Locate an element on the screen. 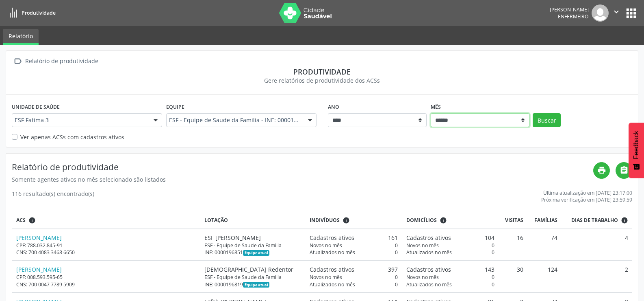  span: ESF - Equipe de Saude da Familia - INE: 0000196991 is located at coordinates (234, 120).